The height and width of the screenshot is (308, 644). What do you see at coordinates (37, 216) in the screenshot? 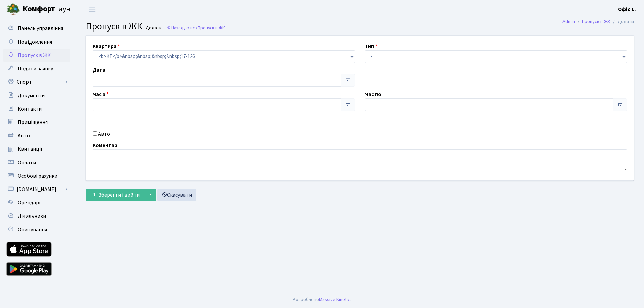
I see `a: Лічильники` at bounding box center [37, 216].